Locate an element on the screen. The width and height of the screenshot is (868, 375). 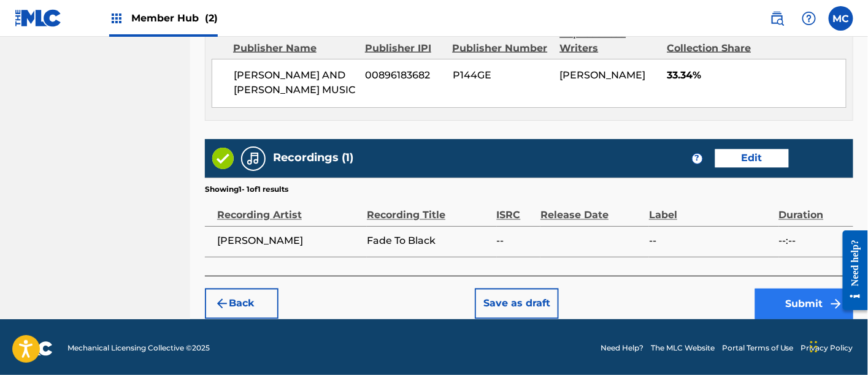
span: 33.34% is located at coordinates (757, 76).